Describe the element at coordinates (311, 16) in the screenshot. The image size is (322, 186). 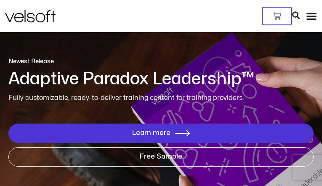
I see `div: Menu Toggle` at that location.